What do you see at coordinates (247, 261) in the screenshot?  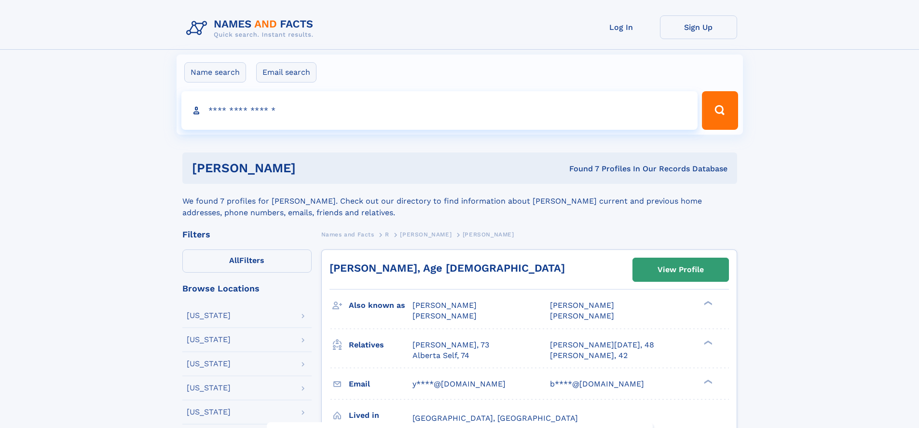 I see `label: Filters` at bounding box center [247, 261].